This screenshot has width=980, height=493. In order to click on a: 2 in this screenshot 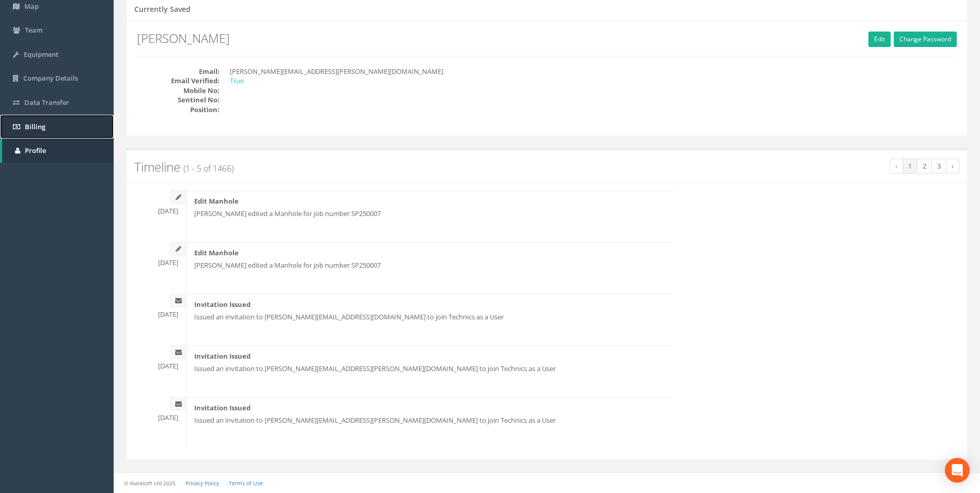, I will do `click(924, 166)`.